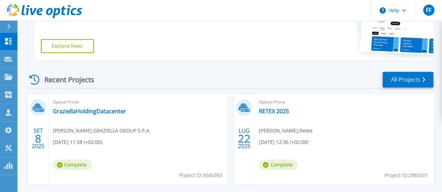 Image resolution: width=442 pixels, height=192 pixels. What do you see at coordinates (200, 176) in the screenshot?
I see `span: Project ID: 3045393` at bounding box center [200, 176].